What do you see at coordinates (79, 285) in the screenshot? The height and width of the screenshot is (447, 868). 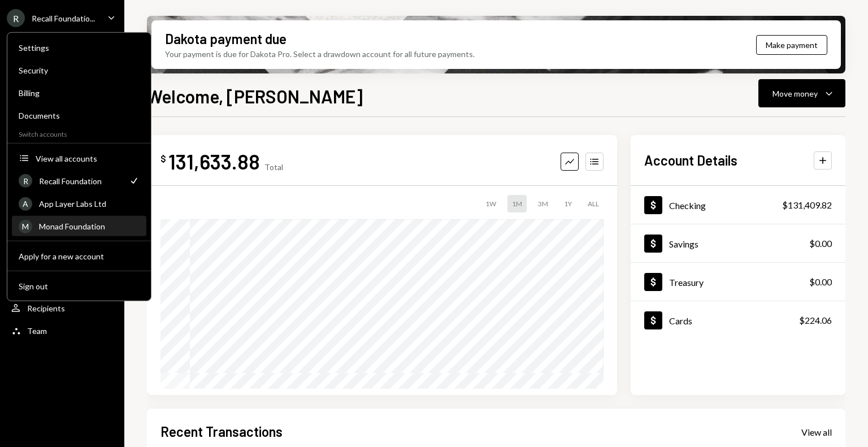 I see `div: Sign out` at bounding box center [79, 285].